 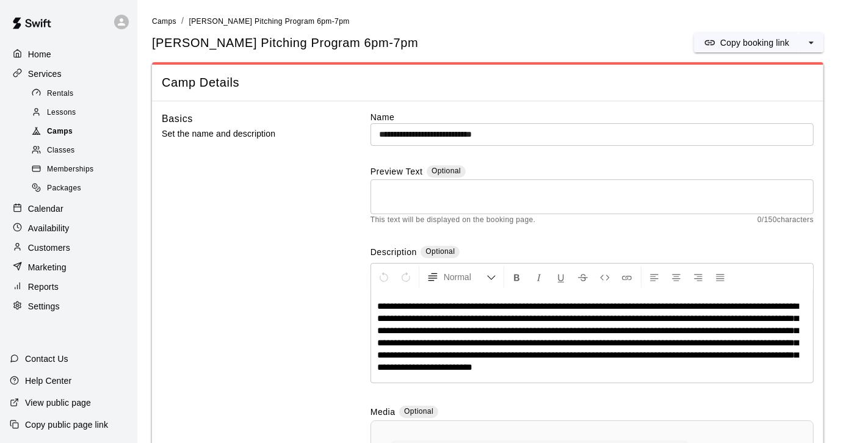 I want to click on p: Settings, so click(x=44, y=306).